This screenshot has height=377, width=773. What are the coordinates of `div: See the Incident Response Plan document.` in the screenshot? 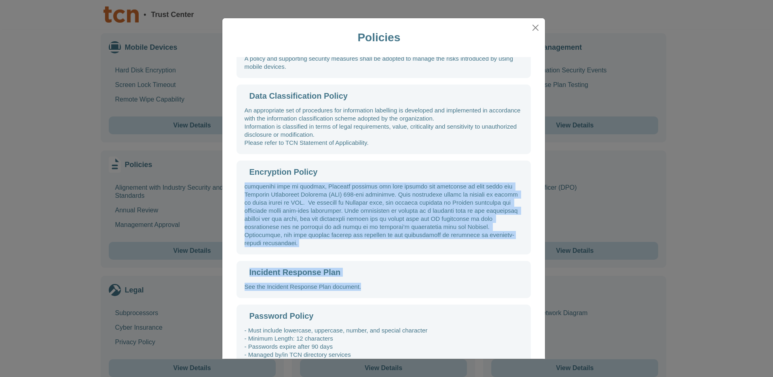 It's located at (303, 287).